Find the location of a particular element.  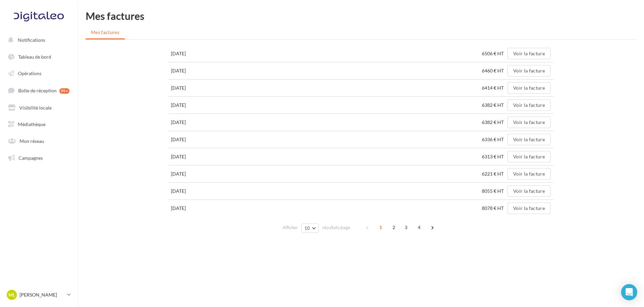

a: Visibilité locale is located at coordinates (39, 108).